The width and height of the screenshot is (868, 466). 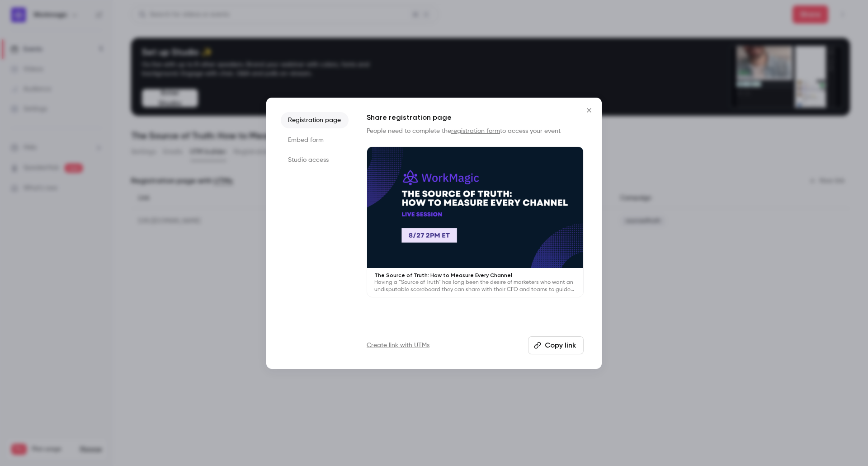 I want to click on a: registration form, so click(x=476, y=131).